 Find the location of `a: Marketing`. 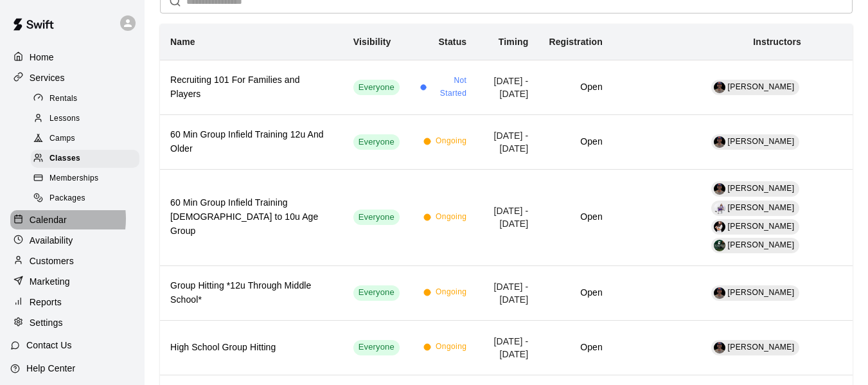

a: Marketing is located at coordinates (72, 282).